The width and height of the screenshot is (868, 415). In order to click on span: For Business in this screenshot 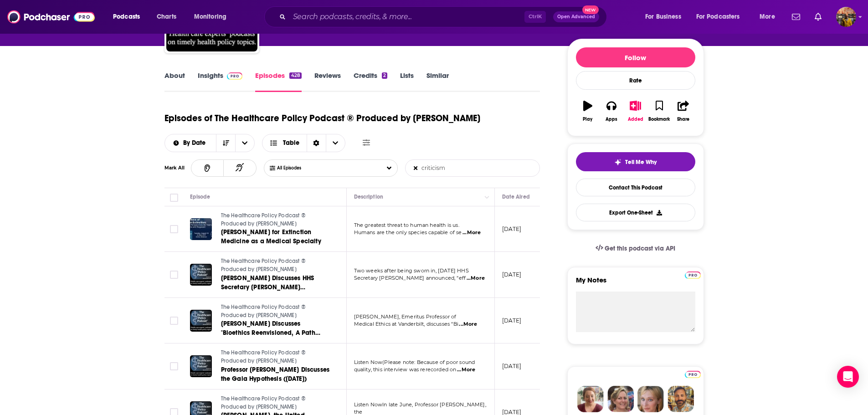, I will do `click(663, 17)`.